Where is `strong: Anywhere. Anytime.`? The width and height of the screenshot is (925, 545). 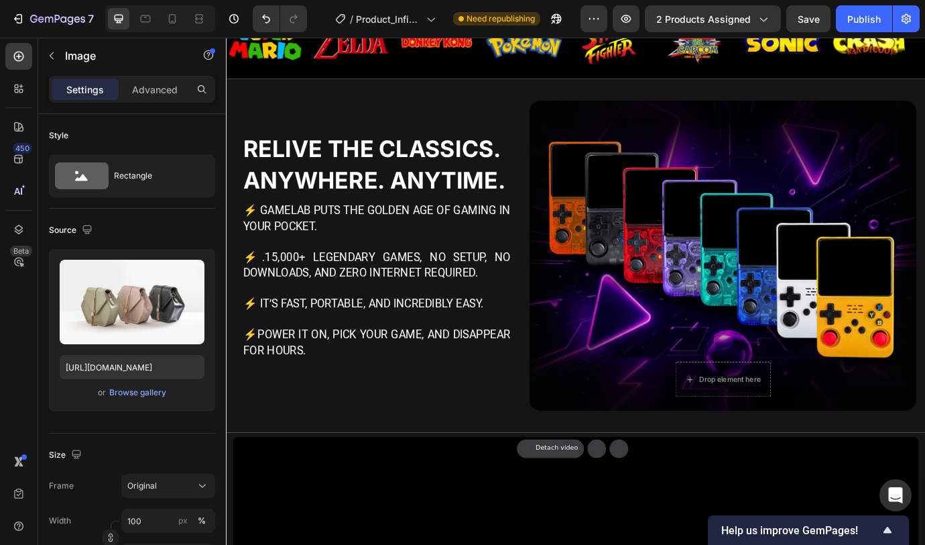 strong: Anywhere. Anytime. is located at coordinates (170, 164).